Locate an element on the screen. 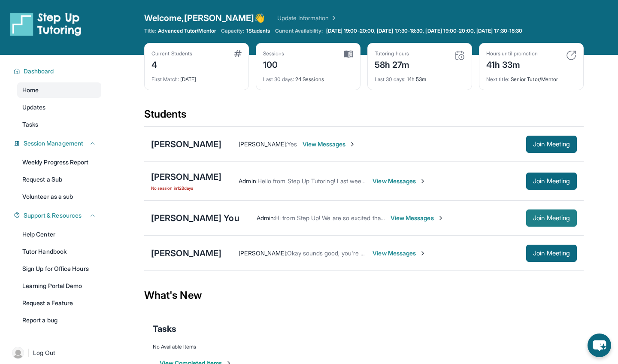 The height and width of the screenshot is (364, 618). img: user-img is located at coordinates (18, 353).